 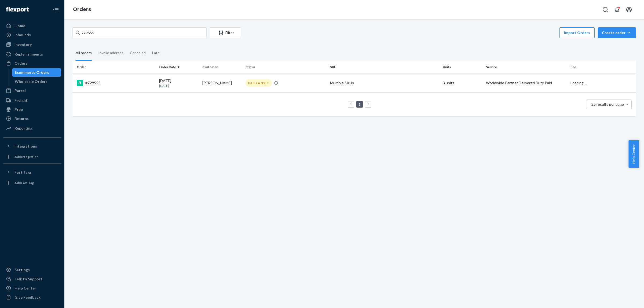 I want to click on div: Prep, so click(x=19, y=109).